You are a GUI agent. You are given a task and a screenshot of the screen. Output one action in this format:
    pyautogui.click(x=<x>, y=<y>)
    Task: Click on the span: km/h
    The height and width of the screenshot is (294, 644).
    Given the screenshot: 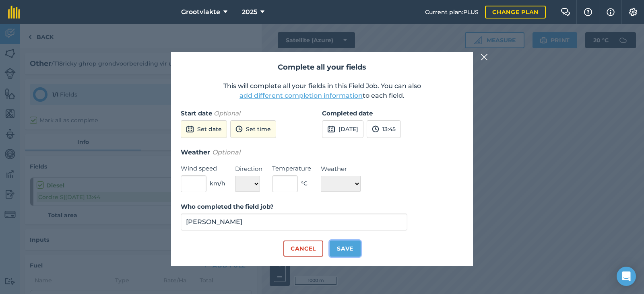 What is the action you would take?
    pyautogui.click(x=217, y=184)
    